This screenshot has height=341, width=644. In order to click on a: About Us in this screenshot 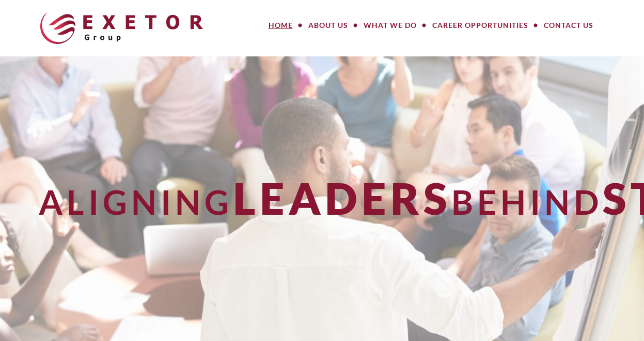, I will do `click(328, 25)`.